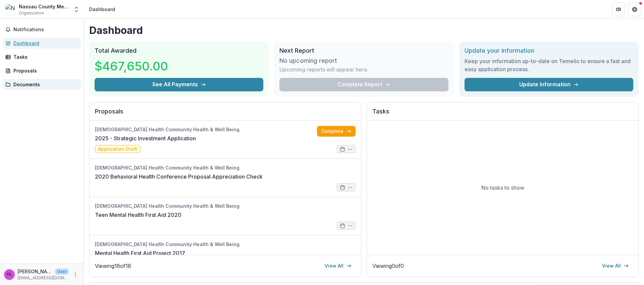 The width and height of the screenshot is (644, 285). What do you see at coordinates (179, 51) in the screenshot?
I see `h2: Total Awarded` at bounding box center [179, 51].